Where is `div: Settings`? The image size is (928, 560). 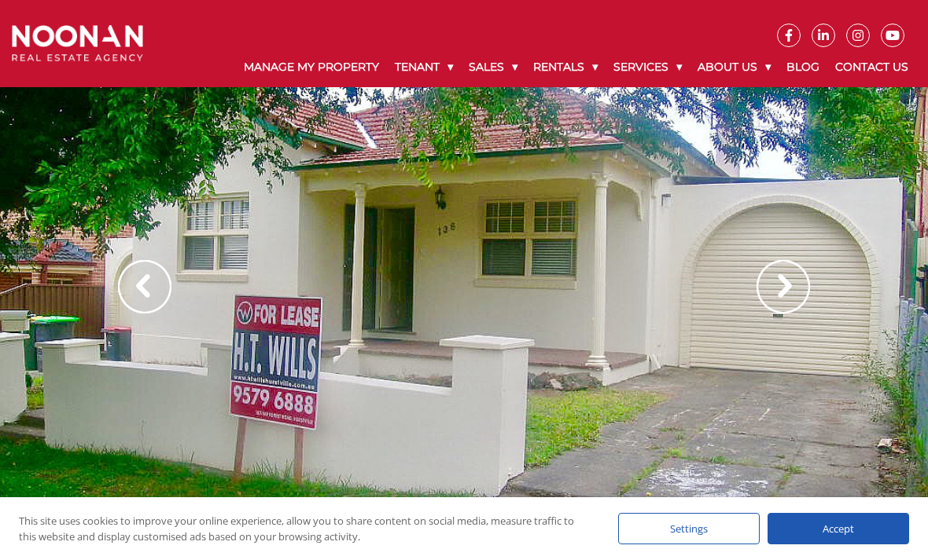 div: Settings is located at coordinates (688, 529).